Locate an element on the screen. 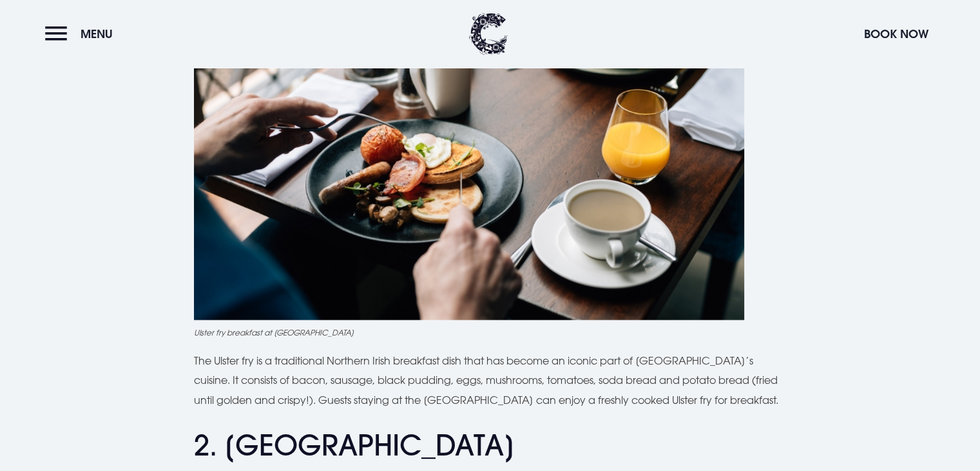  span: Menu is located at coordinates (97, 34).